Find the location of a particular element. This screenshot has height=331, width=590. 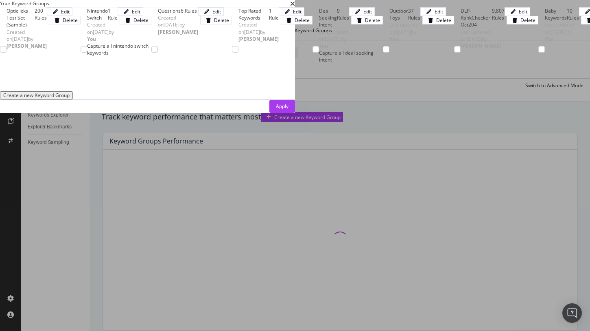

div: 200 Rules is located at coordinates (41, 18).